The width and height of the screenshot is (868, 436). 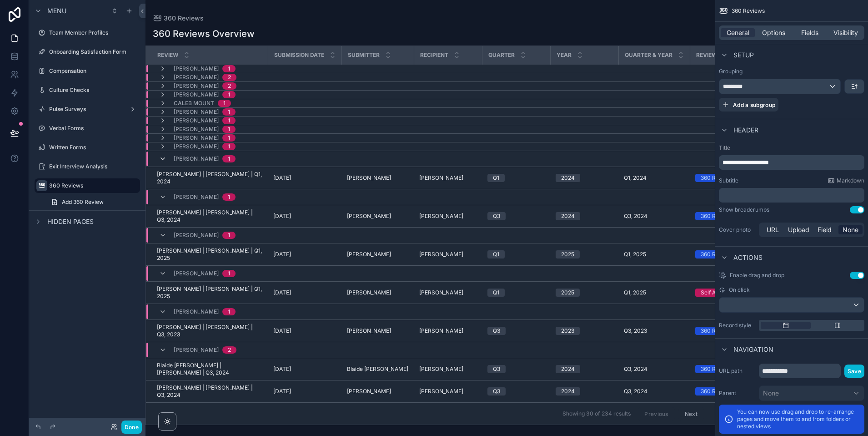 What do you see at coordinates (739, 290) in the screenshot?
I see `span: On click` at bounding box center [739, 290].